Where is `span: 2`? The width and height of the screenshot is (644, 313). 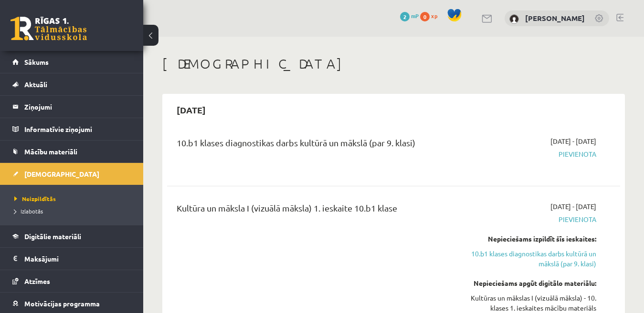 span: 2 is located at coordinates (404, 17).